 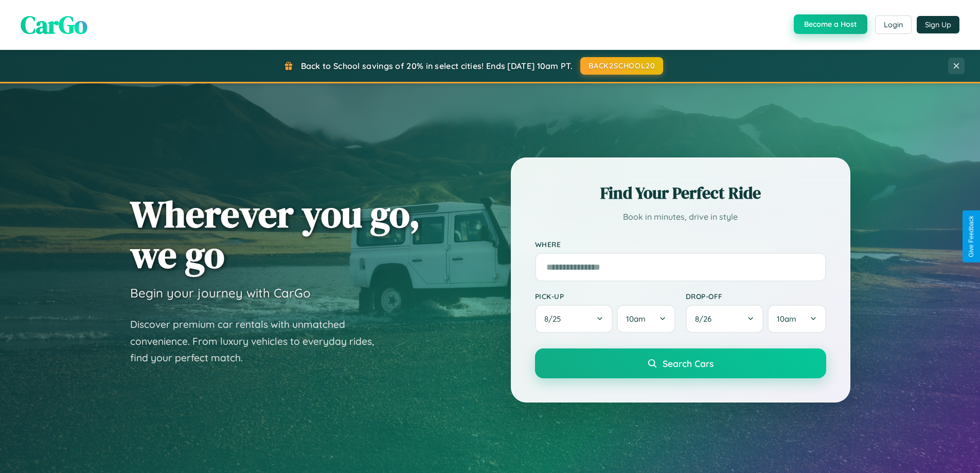 I want to click on button: Become a Host, so click(x=830, y=24).